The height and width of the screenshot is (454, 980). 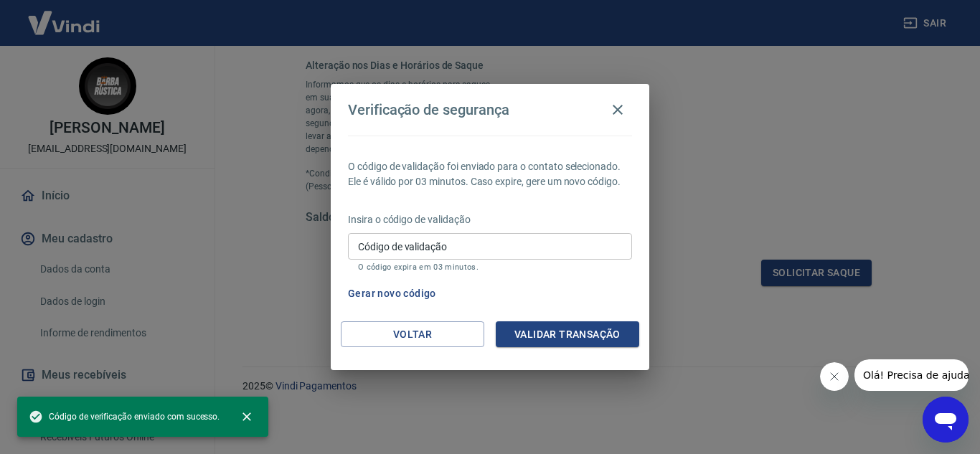 I want to click on p: Insira o código de validação, so click(x=490, y=219).